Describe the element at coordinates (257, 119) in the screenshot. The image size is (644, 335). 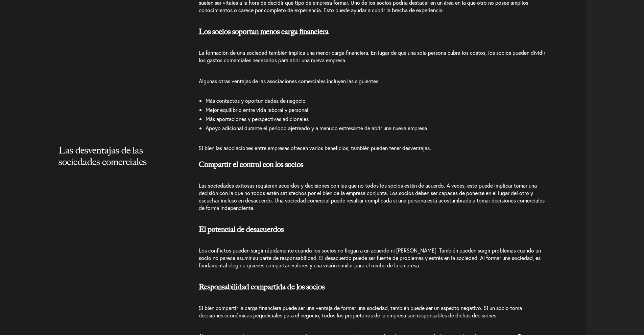
I see `font: Más aportaciones y perspectivas adicionales` at that location.